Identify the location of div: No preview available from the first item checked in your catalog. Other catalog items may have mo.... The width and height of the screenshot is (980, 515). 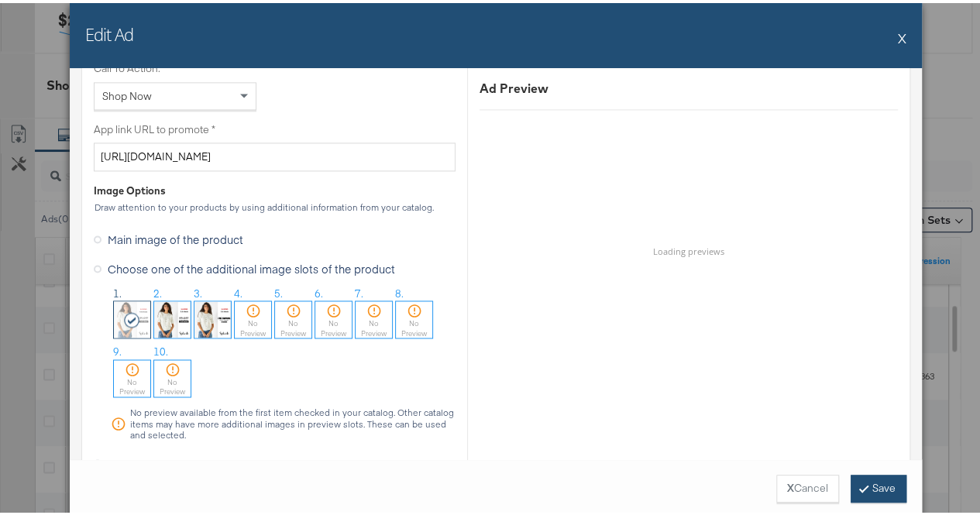
(292, 420).